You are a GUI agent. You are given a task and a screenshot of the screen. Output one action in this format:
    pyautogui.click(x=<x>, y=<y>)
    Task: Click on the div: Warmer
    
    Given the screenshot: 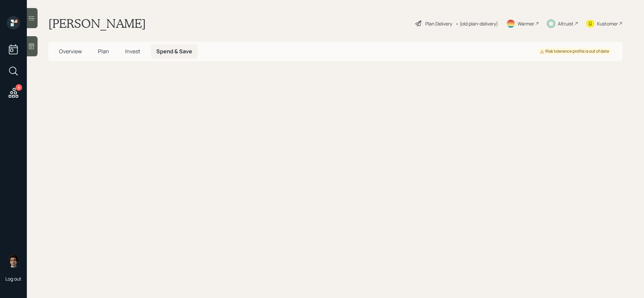 What is the action you would take?
    pyautogui.click(x=526, y=24)
    